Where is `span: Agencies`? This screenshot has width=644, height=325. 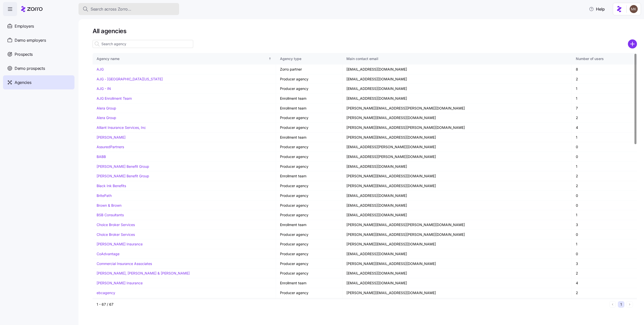
span: Agencies is located at coordinates (23, 82).